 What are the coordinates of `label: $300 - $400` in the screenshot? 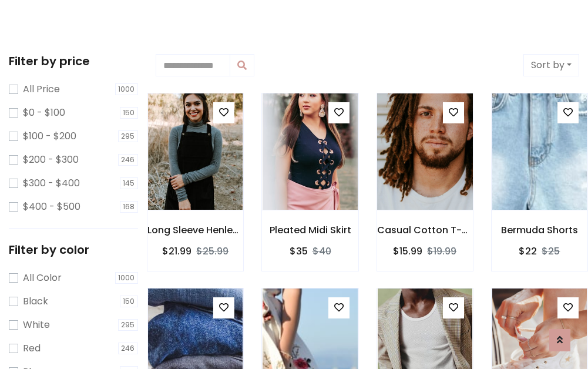 It's located at (51, 184).